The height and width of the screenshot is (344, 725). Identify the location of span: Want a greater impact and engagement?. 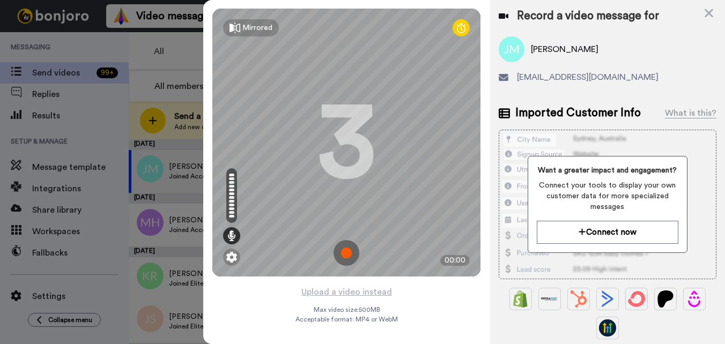
(608, 171).